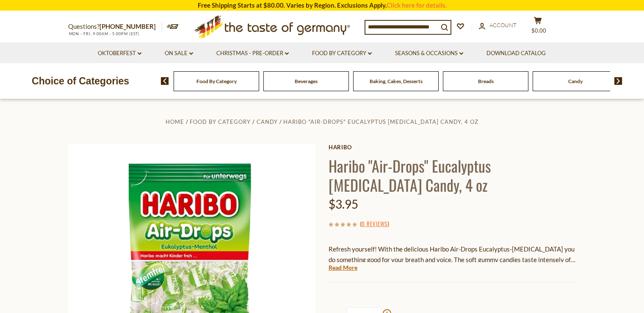 Image resolution: width=644 pixels, height=313 pixels. What do you see at coordinates (396, 81) in the screenshot?
I see `span: Baking, Cakes, Desserts` at bounding box center [396, 81].